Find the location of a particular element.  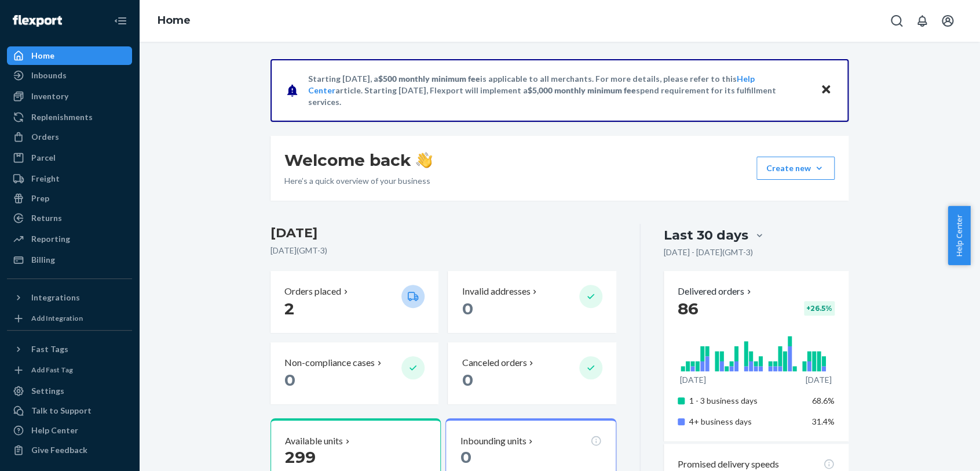

button: Open account menu is located at coordinates (948, 21).